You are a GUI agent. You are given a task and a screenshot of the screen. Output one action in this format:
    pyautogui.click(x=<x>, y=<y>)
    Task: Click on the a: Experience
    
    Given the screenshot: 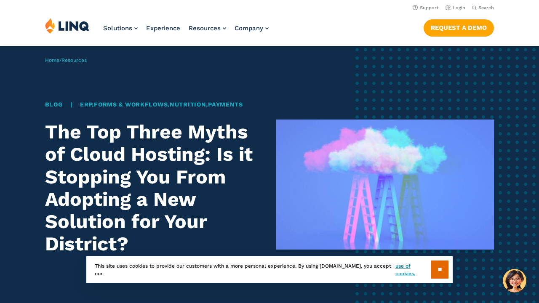 What is the action you would take?
    pyautogui.click(x=163, y=28)
    